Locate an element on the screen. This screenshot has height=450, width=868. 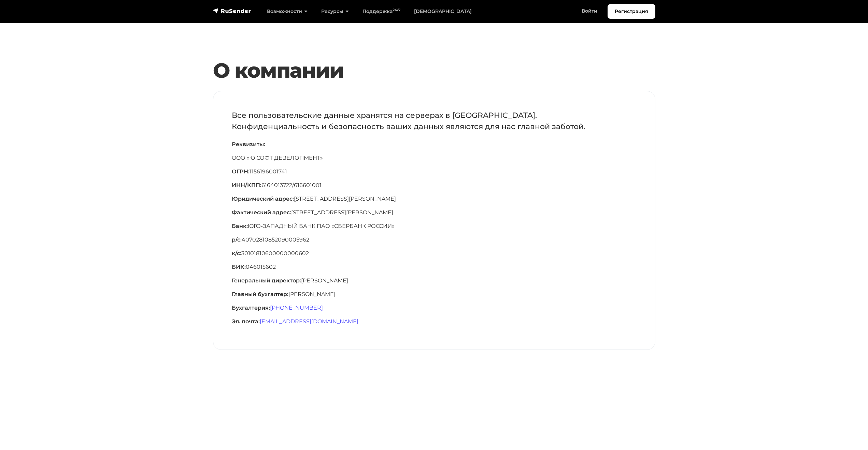
span: Бухгалтерия: is located at coordinates (251, 308).